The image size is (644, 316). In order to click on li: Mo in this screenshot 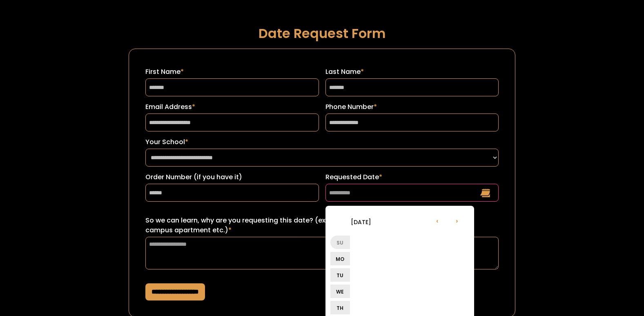, I will do `click(340, 258)`.